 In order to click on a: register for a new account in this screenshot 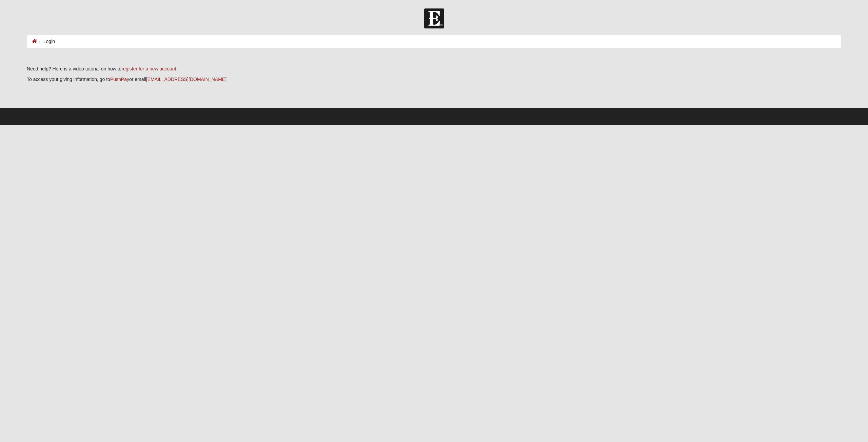, I will do `click(149, 69)`.